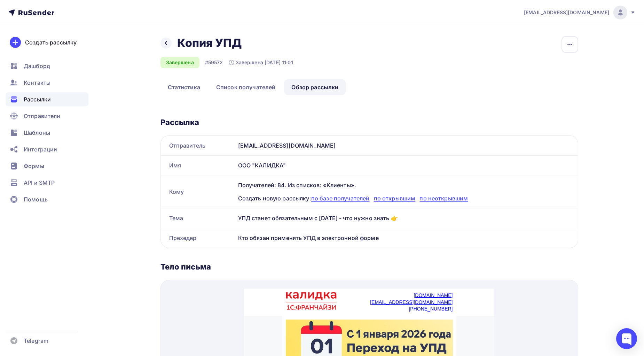  What do you see at coordinates (47, 133) in the screenshot?
I see `a: Шаблоны` at bounding box center [47, 133].